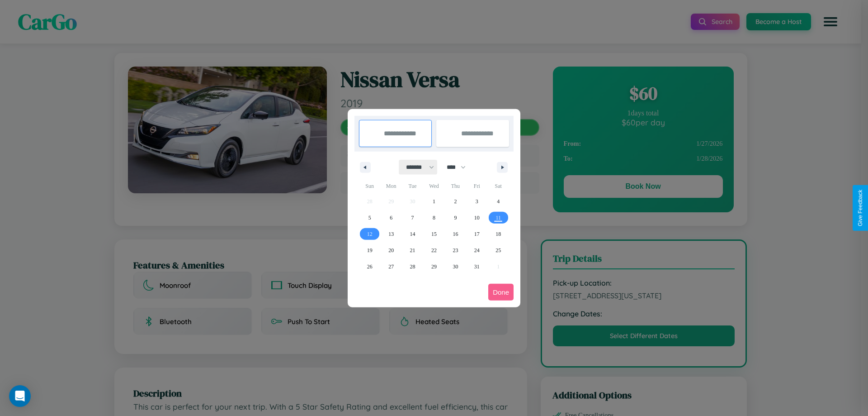 The height and width of the screenshot is (416, 868). What do you see at coordinates (455, 267) in the screenshot?
I see `span: 30` at bounding box center [455, 267].